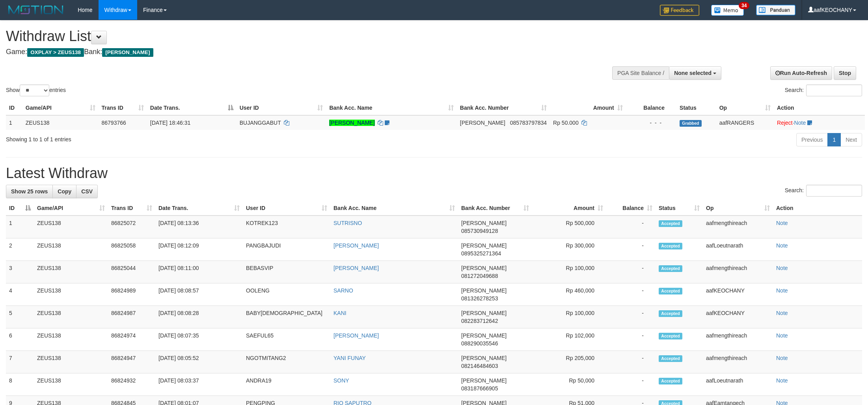  Describe the element at coordinates (36, 91) in the screenshot. I see `label: Show entries` at that location.